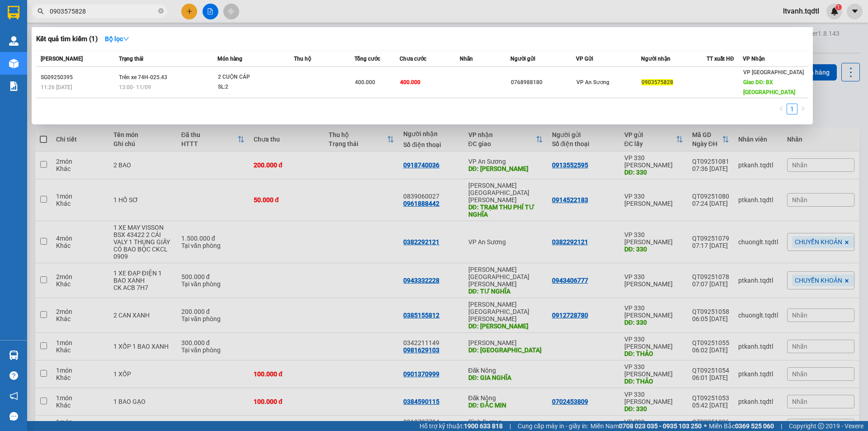  Describe the element at coordinates (781, 109) in the screenshot. I see `button: left` at that location.